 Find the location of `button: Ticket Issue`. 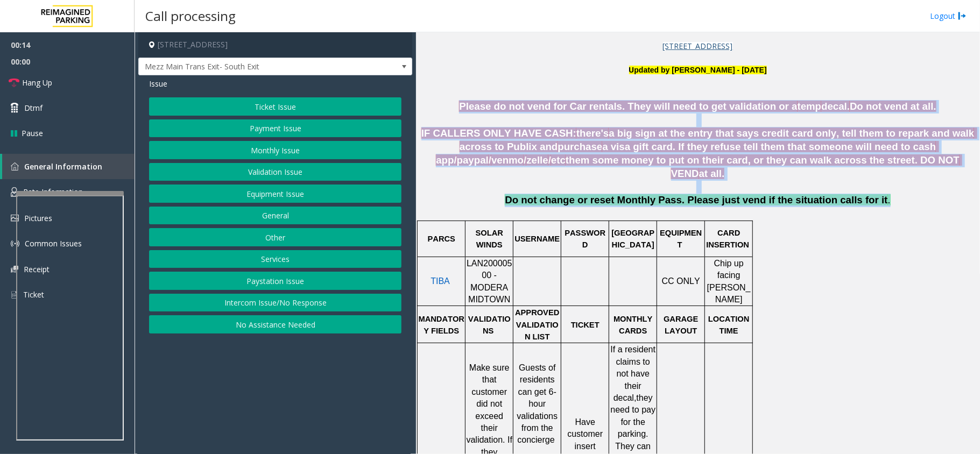

button: Ticket Issue is located at coordinates (275, 106).